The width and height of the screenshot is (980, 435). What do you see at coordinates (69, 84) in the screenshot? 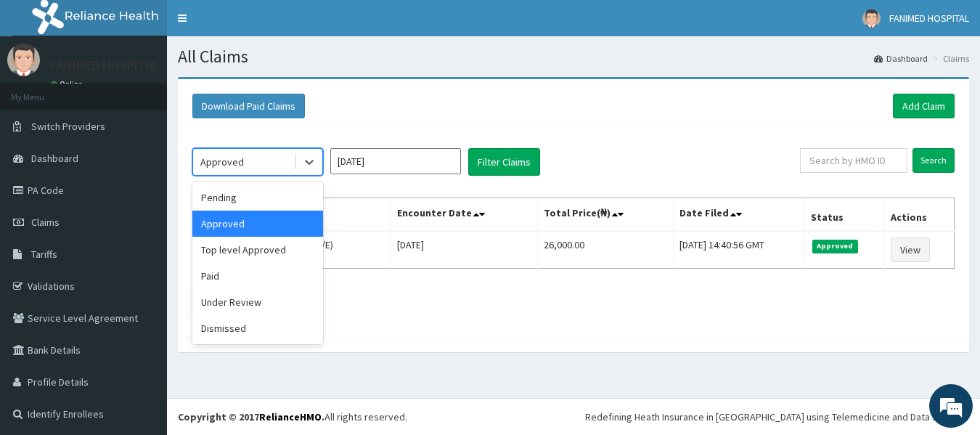
I see `a: Online` at bounding box center [69, 84].